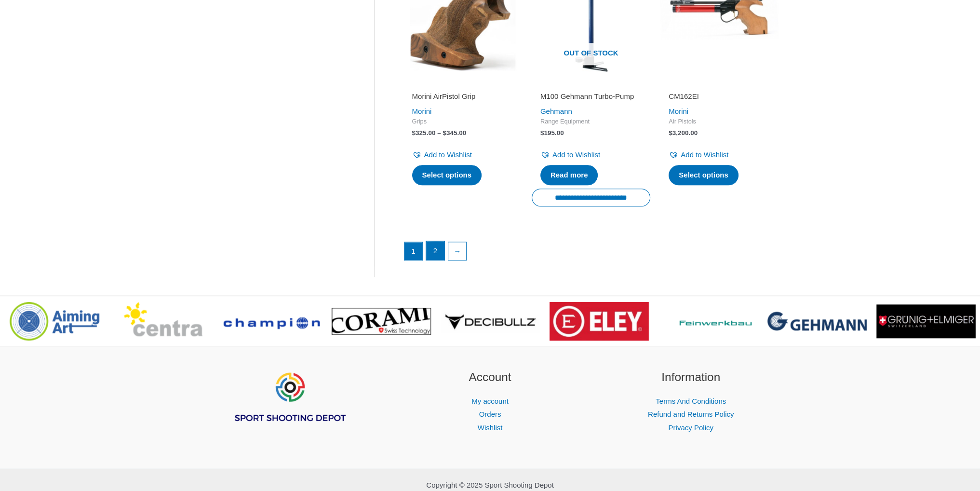 The height and width of the screenshot is (491, 980). What do you see at coordinates (691, 427) in the screenshot?
I see `a: Privacy Policy` at bounding box center [691, 427].